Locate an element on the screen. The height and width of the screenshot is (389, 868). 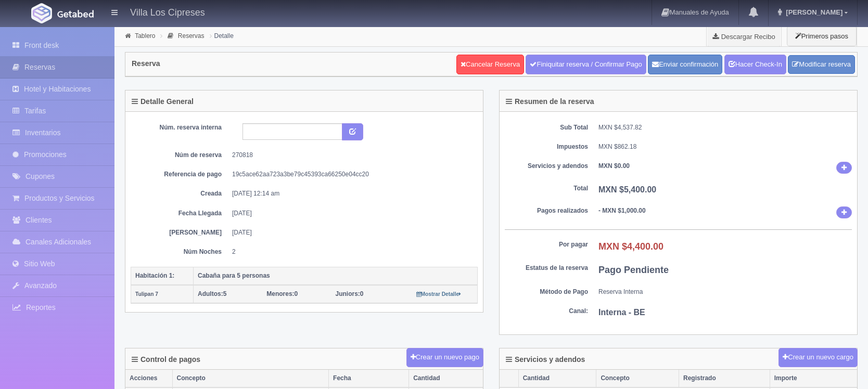
dt: Núm de reserva is located at coordinates (180, 155).